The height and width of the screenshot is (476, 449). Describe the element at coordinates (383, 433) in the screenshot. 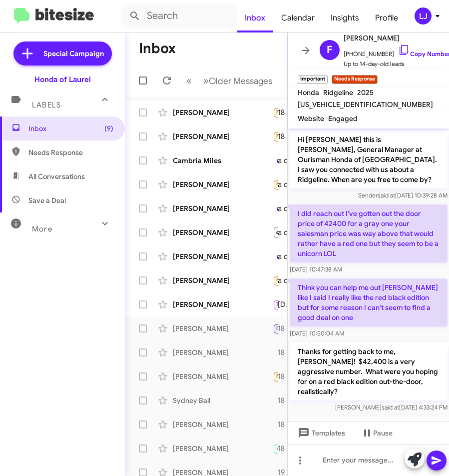

I see `span: Pause` at that location.